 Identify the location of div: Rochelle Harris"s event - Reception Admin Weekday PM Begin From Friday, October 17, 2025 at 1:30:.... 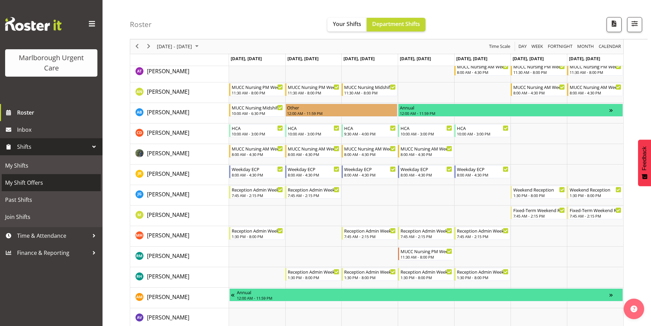
(482, 274).